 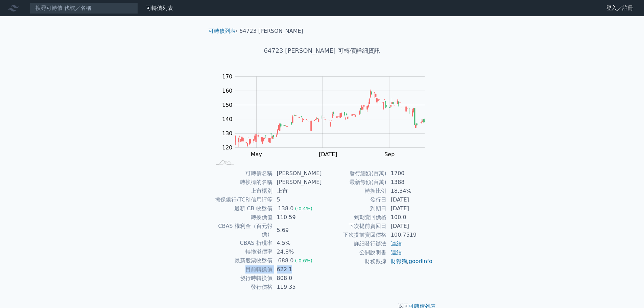 I want to click on g: Chart, so click(x=327, y=115).